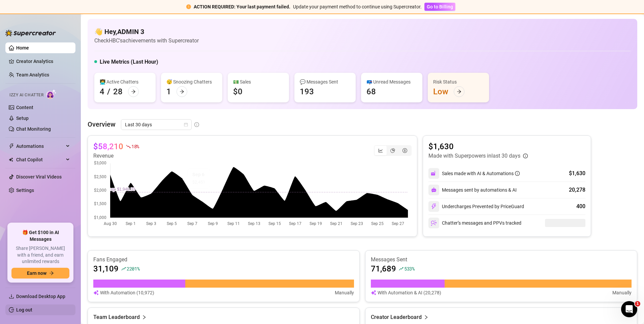 Image resolution: width=644 pixels, height=324 pixels. What do you see at coordinates (11, 160) in the screenshot?
I see `img: Chat Copilot` at bounding box center [11, 160].